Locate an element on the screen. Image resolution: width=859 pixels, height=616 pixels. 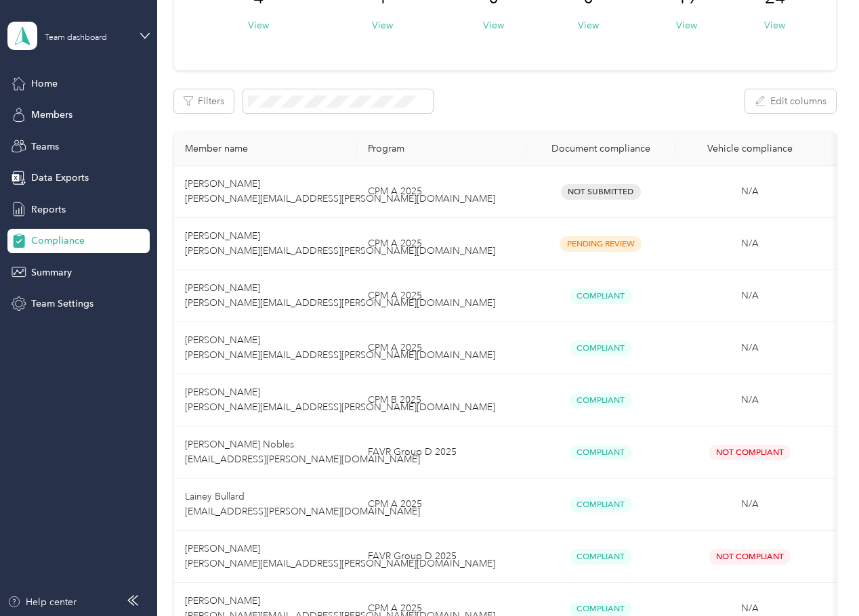
button: Edit columns is located at coordinates (790, 101).